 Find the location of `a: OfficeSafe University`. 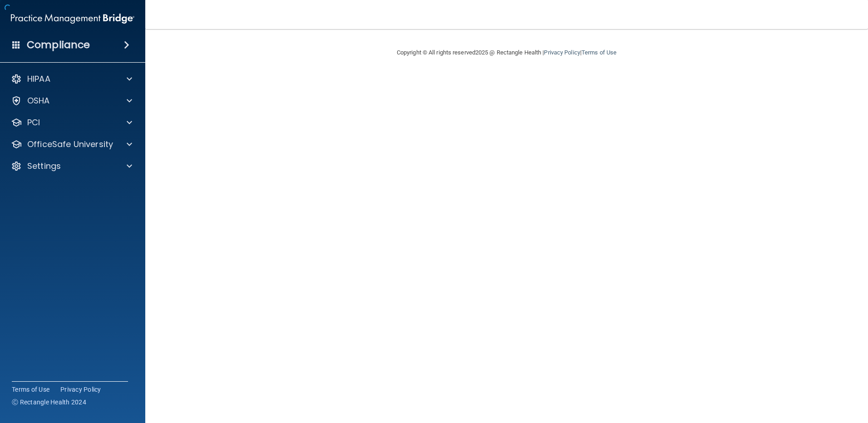

a: OfficeSafe University is located at coordinates (71, 145).